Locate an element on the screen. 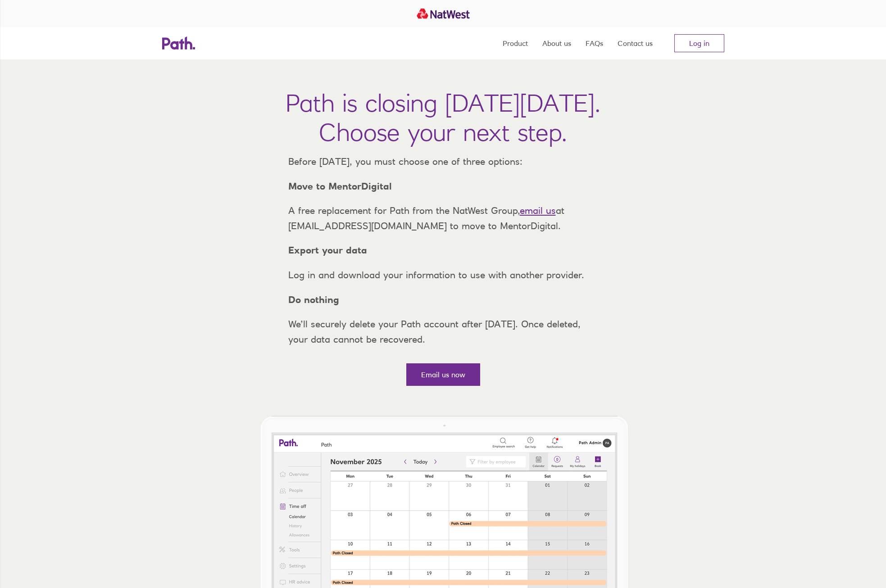 Image resolution: width=886 pixels, height=588 pixels. a: Email us now is located at coordinates (443, 375).